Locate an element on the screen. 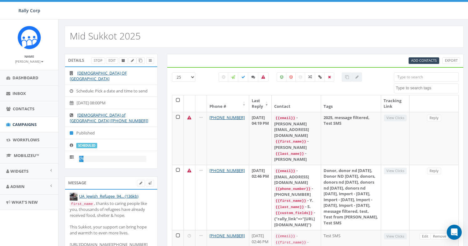  a: Remove is located at coordinates (440, 236).